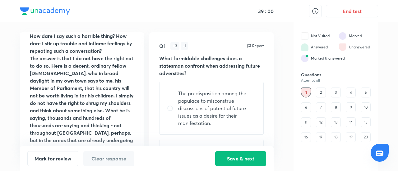  What do you see at coordinates (336, 81) in the screenshot?
I see `div: Attempt all` at bounding box center [336, 81].